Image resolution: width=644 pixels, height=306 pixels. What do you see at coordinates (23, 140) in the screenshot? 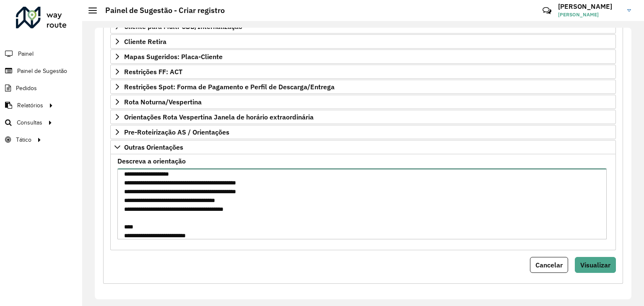
I see `span: Tático` at bounding box center [23, 140].